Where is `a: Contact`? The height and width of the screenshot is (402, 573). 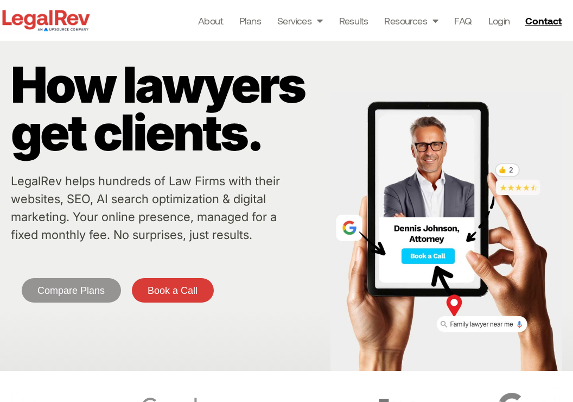 a: Contact is located at coordinates (545, 21).